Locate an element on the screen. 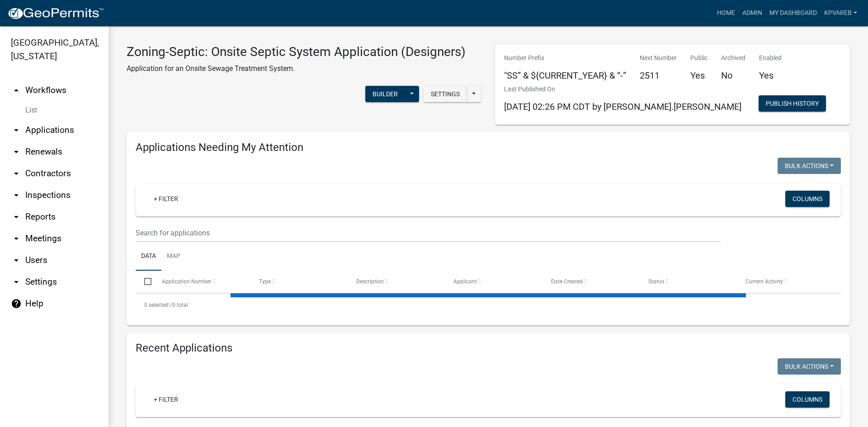 The height and width of the screenshot is (427, 868). datatable-header-cell: Select is located at coordinates (144, 282).